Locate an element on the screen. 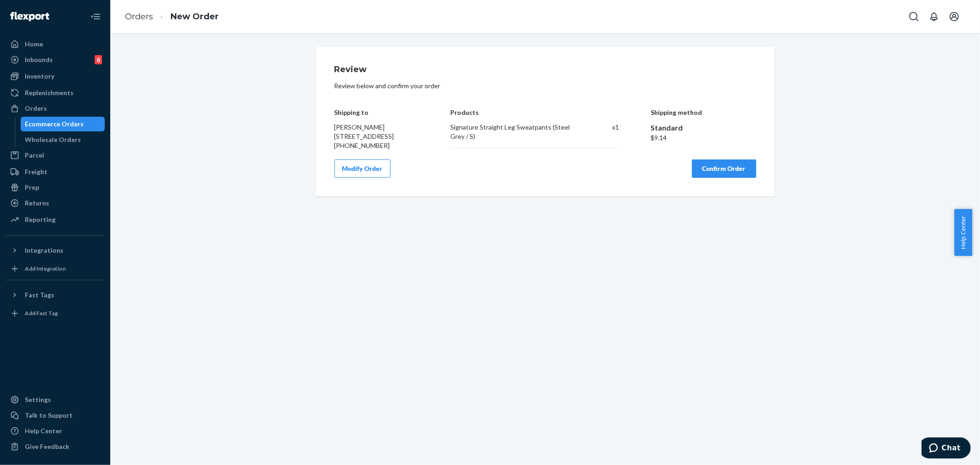 The width and height of the screenshot is (980, 465). ol: breadcrumbs is located at coordinates (172, 17).